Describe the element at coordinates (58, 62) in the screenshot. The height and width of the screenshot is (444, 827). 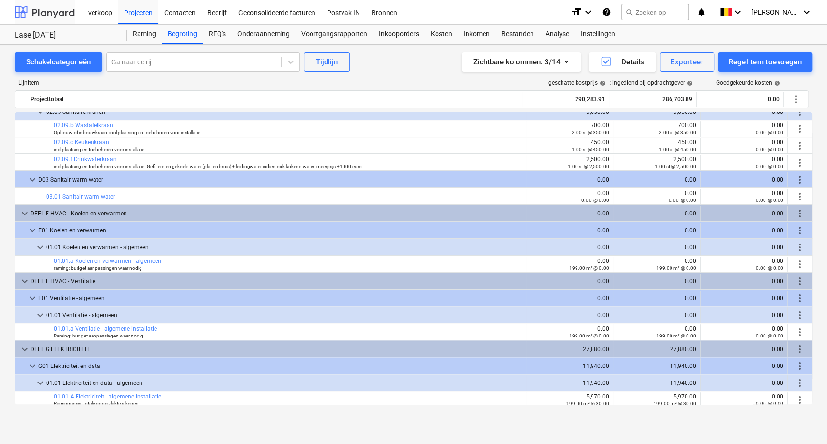
I see `button: Schakelcategorieën` at that location.